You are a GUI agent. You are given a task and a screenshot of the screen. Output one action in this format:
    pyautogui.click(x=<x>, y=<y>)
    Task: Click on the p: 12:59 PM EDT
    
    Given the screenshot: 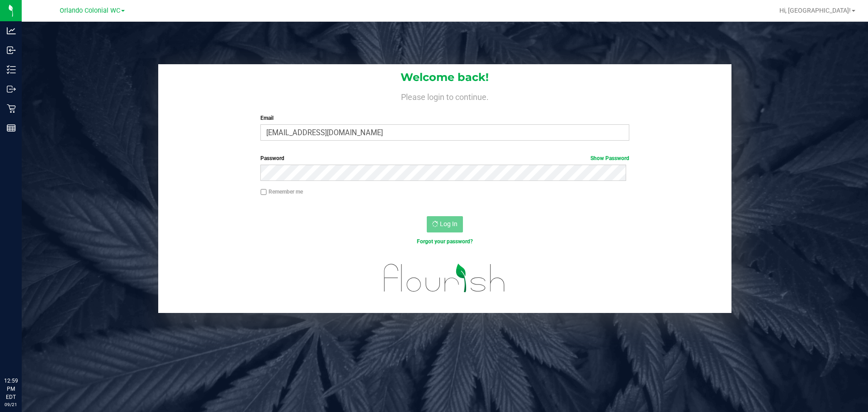 What is the action you would take?
    pyautogui.click(x=11, y=389)
    